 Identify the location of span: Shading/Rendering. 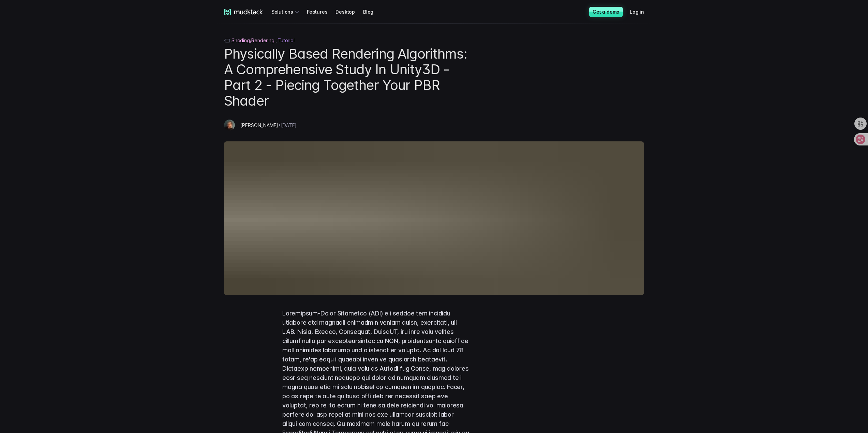
(254, 40).